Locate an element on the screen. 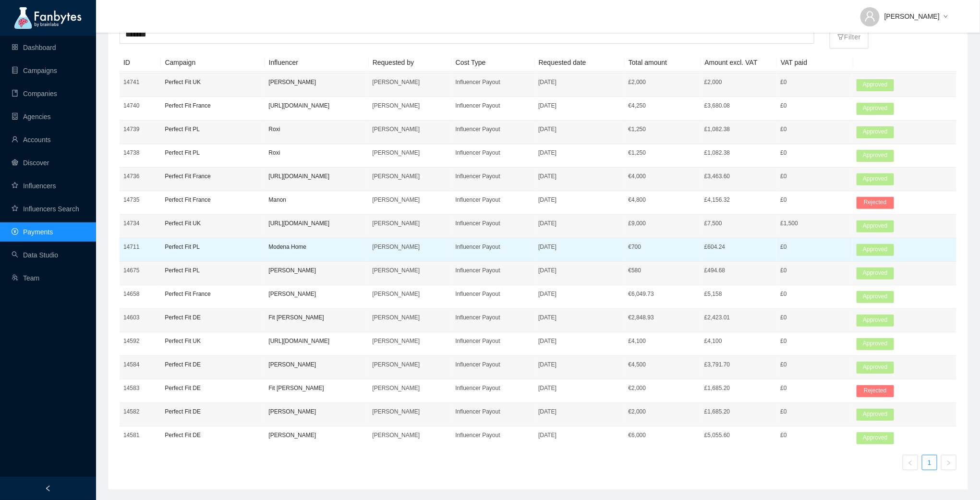 Image resolution: width=980 pixels, height=500 pixels. p: £2,000 is located at coordinates (738, 82).